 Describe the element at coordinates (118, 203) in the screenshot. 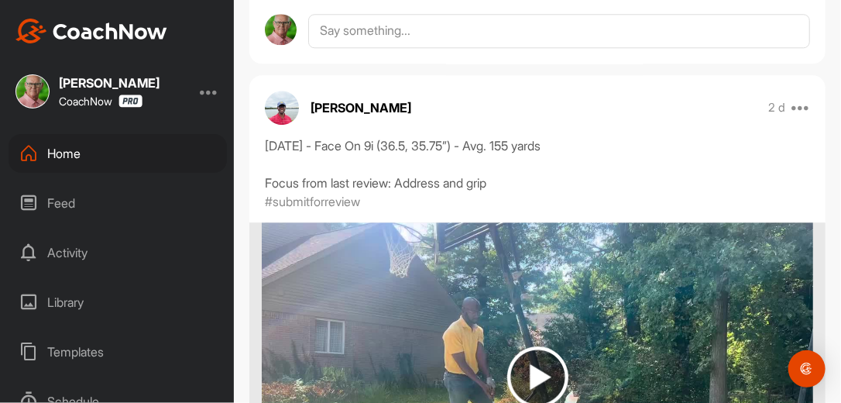

I see `div: Feed` at that location.